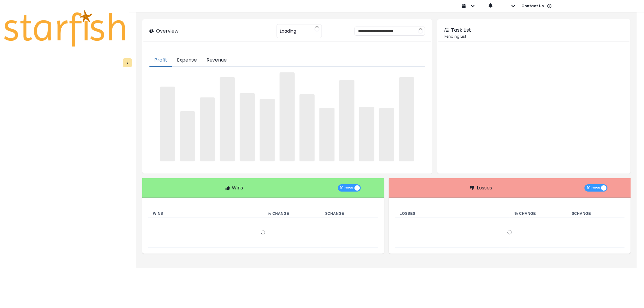 The height and width of the screenshot is (308, 644). What do you see at coordinates (484, 188) in the screenshot?
I see `p: Losses` at bounding box center [484, 188].